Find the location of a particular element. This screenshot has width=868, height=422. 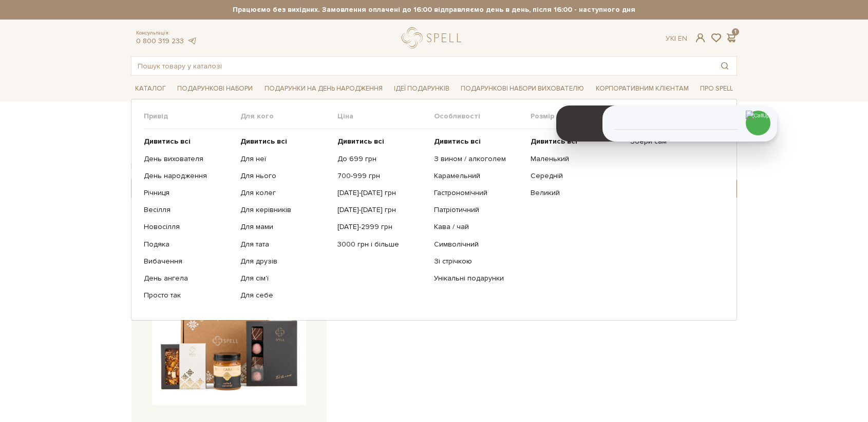

strong: Працюємо без вихідних. Замовлення оплачені до 16:00 відправляємо день в день, після 16:00 - насту... is located at coordinates (434, 10).